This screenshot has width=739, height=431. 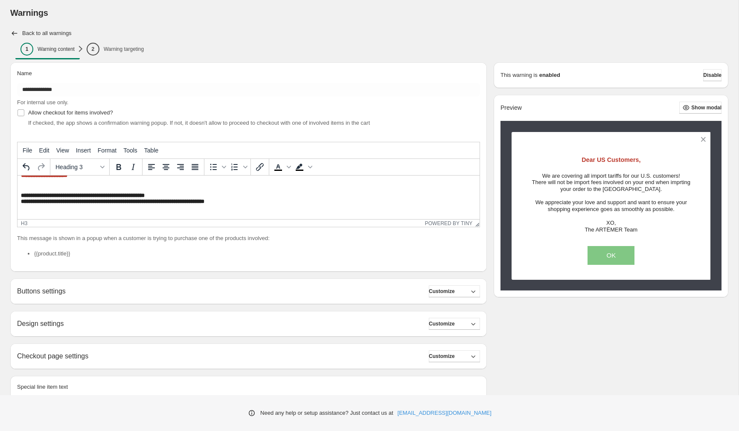 What do you see at coordinates (70, 112) in the screenshot?
I see `span: Allow checkout for items involved?` at bounding box center [70, 112].